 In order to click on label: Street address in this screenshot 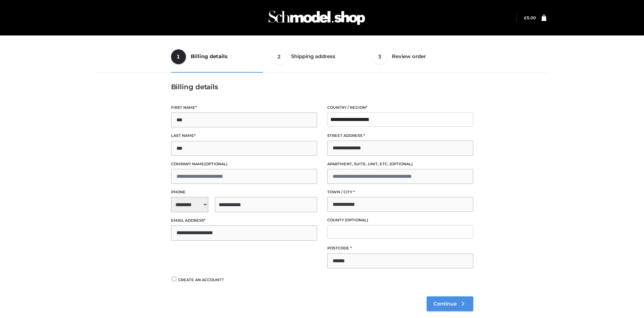, I will do `click(400, 135)`.